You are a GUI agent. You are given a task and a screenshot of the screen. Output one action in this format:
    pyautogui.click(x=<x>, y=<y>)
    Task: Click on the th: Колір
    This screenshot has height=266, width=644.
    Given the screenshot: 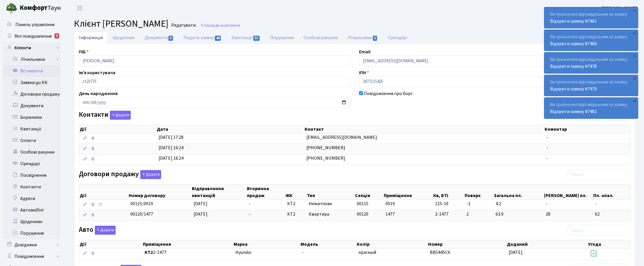 What is the action you would take?
    pyautogui.click(x=392, y=244)
    